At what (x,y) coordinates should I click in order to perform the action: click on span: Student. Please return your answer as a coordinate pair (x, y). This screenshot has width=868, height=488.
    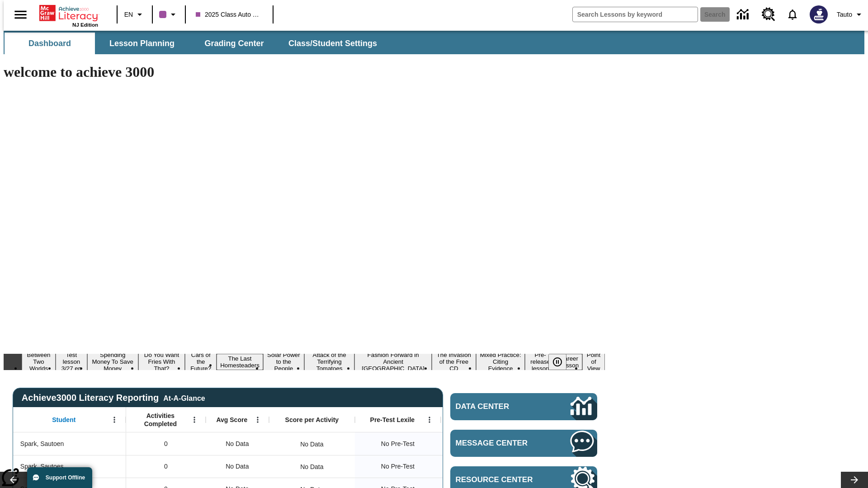
    Looking at the image, I should click on (64, 420).